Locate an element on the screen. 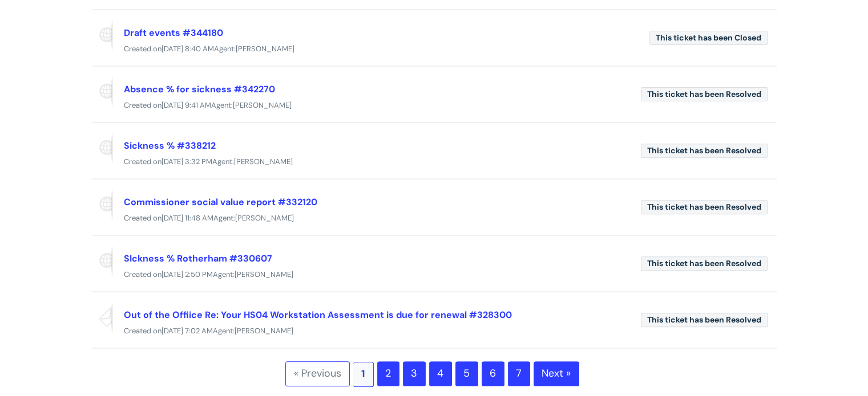 This screenshot has height=396, width=868. span: This ticket has been Closed is located at coordinates (709, 37).